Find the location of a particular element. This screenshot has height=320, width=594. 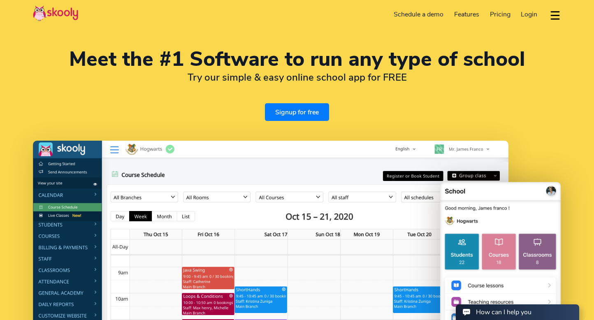

a: Login is located at coordinates (529, 14).